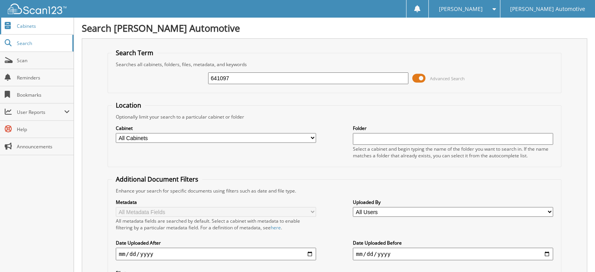 The width and height of the screenshot is (595, 272). Describe the element at coordinates (447, 78) in the screenshot. I see `span: Advanced Search` at that location.